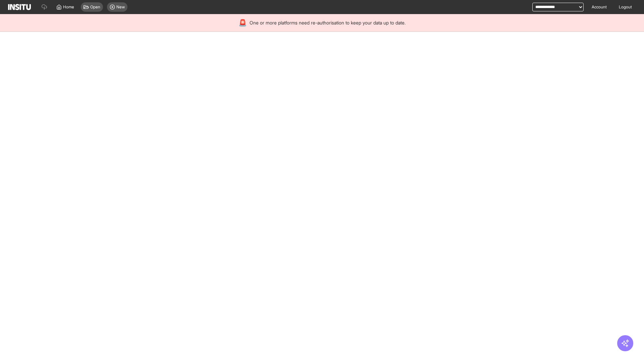 The height and width of the screenshot is (362, 644). What do you see at coordinates (327, 23) in the screenshot?
I see `span: One or more platforms need re-authorisation to keep your data up to date.` at bounding box center [327, 23].